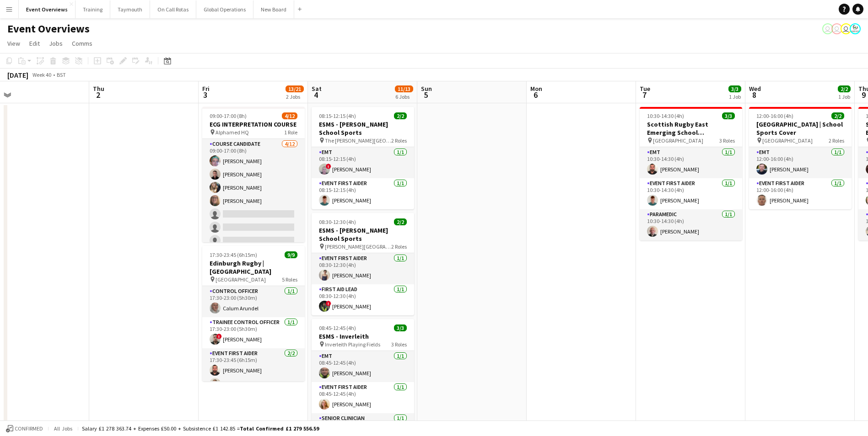  What do you see at coordinates (41, 75) in the screenshot?
I see `span: Week 40` at bounding box center [41, 75].